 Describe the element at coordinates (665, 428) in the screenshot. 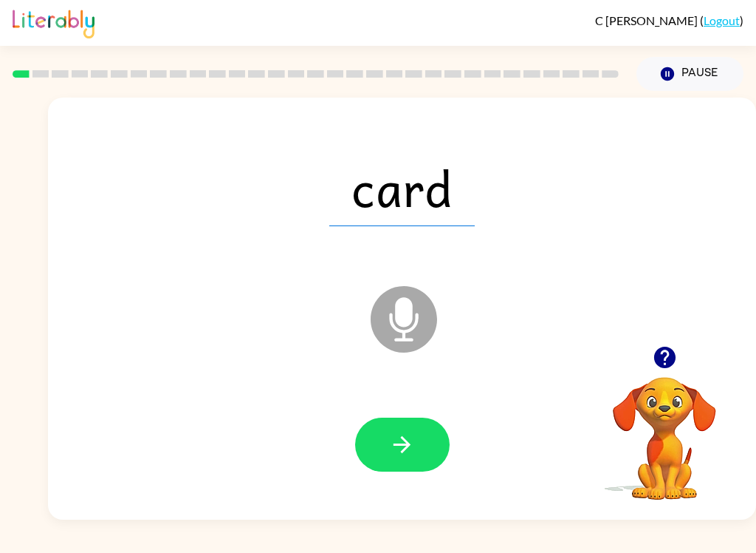

I see `video: Your browser must support playing .mp4 files to use Literably. Please try using another browser.` at that location.